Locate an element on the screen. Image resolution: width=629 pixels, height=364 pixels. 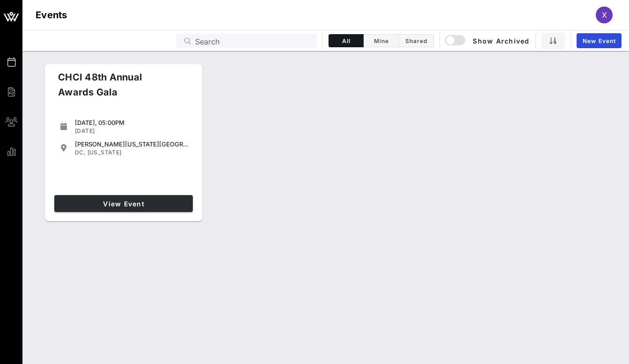
div: X is located at coordinates (604, 15).